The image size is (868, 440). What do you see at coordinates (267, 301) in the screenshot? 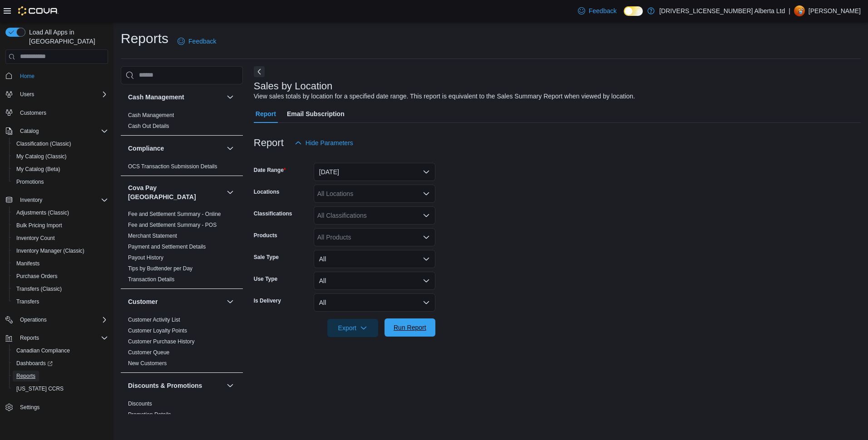
I see `label: Is Delivery` at bounding box center [267, 301].